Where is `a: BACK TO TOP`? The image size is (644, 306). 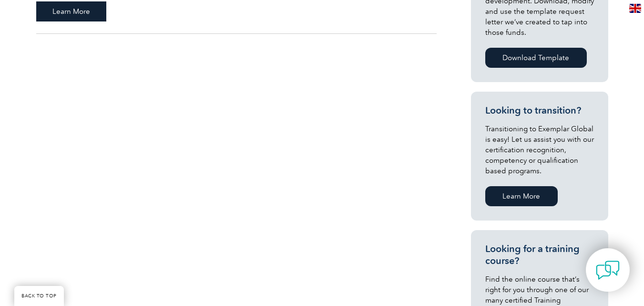 a: BACK TO TOP is located at coordinates (39, 296).